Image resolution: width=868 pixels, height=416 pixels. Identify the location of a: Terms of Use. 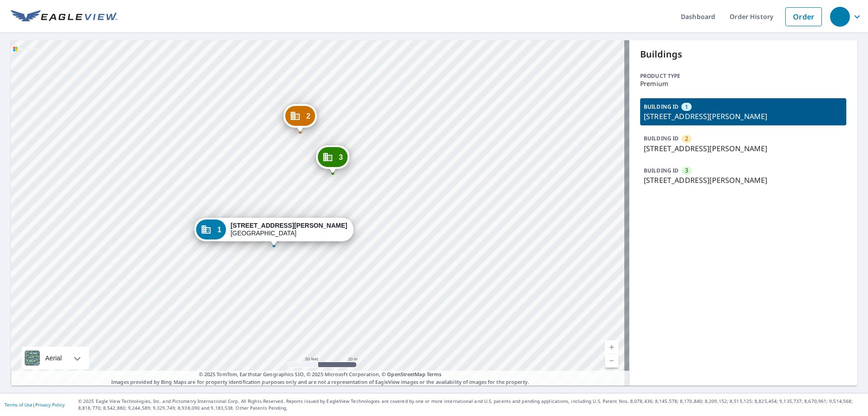
(18, 405).